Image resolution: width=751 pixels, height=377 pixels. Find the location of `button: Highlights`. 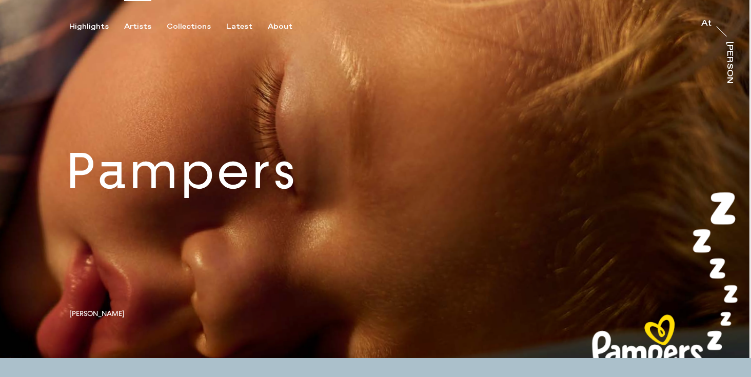

button: Highlights is located at coordinates (96, 27).